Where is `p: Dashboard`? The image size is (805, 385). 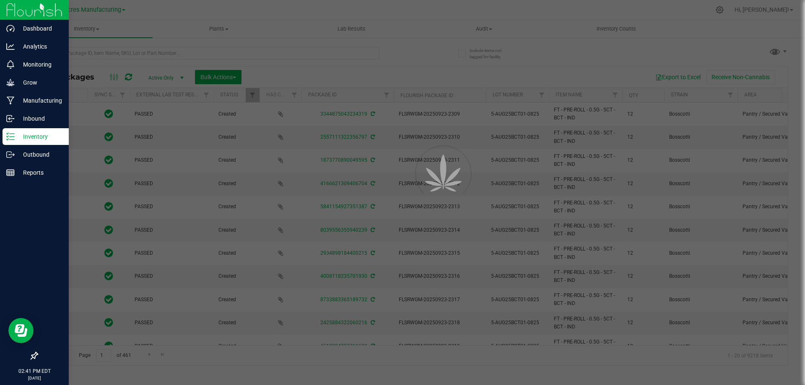
p: Dashboard is located at coordinates (40, 29).